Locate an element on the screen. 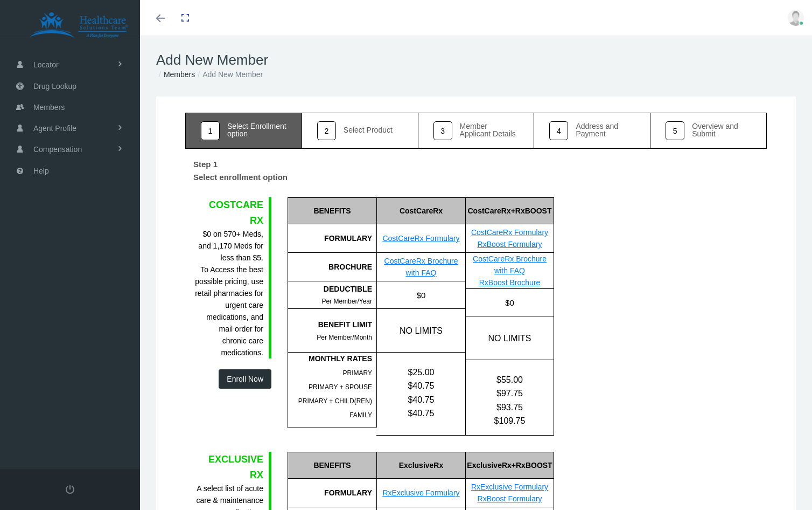 The height and width of the screenshot is (510, 812). div: ExclusiveRx+RxBOOST is located at coordinates (510, 465).